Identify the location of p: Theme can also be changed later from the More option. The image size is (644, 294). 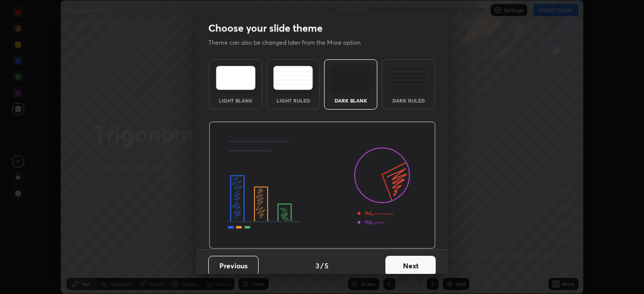
(290, 43).